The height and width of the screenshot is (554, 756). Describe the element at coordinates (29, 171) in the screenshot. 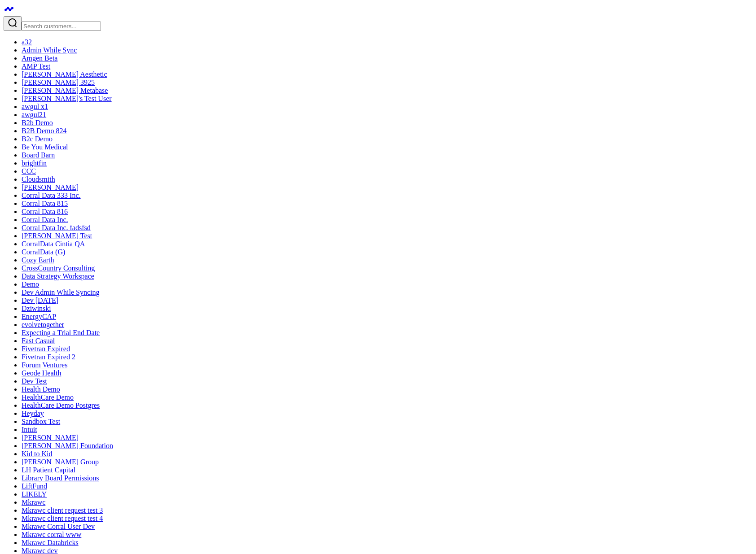

I see `a: CCC` at that location.